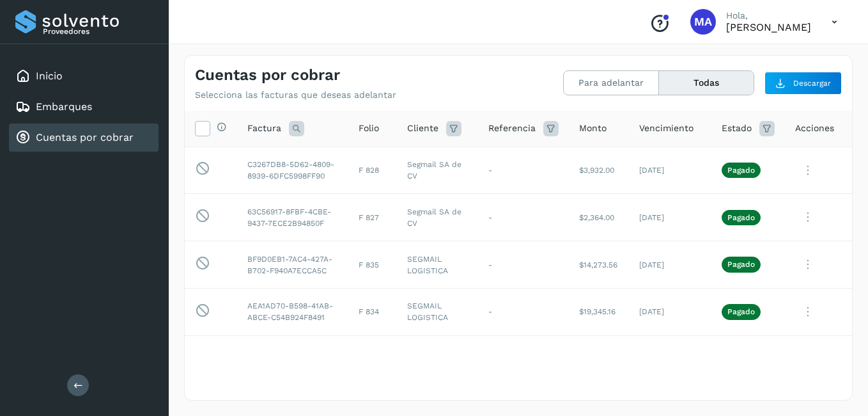 The image size is (868, 416). Describe the element at coordinates (293, 170) in the screenshot. I see `td: C3267DB8-5D62-4809-8939-6DFC5998FF90` at that location.